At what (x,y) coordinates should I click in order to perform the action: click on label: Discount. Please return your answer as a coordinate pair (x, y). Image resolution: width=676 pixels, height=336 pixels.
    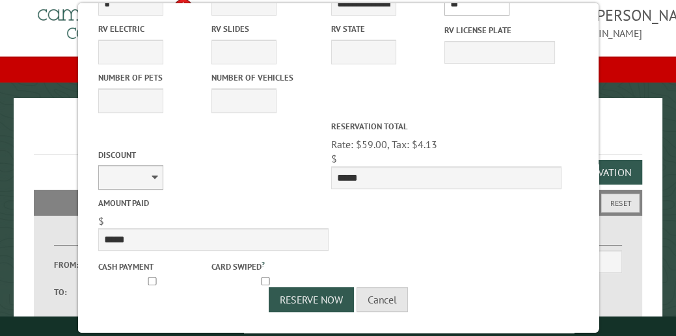
    Looking at the image, I should click on (213, 155).